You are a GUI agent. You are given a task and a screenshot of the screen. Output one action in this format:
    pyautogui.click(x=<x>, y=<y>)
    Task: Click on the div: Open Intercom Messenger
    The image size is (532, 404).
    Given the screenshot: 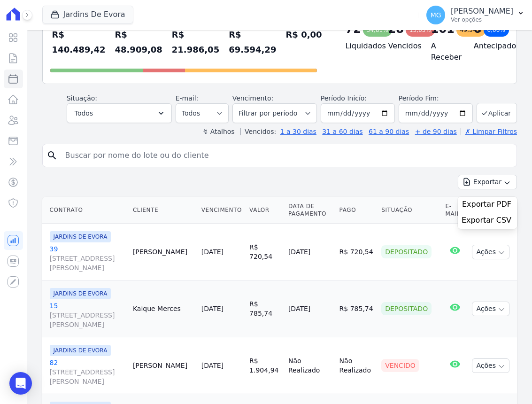 What is the action you would take?
    pyautogui.click(x=21, y=383)
    